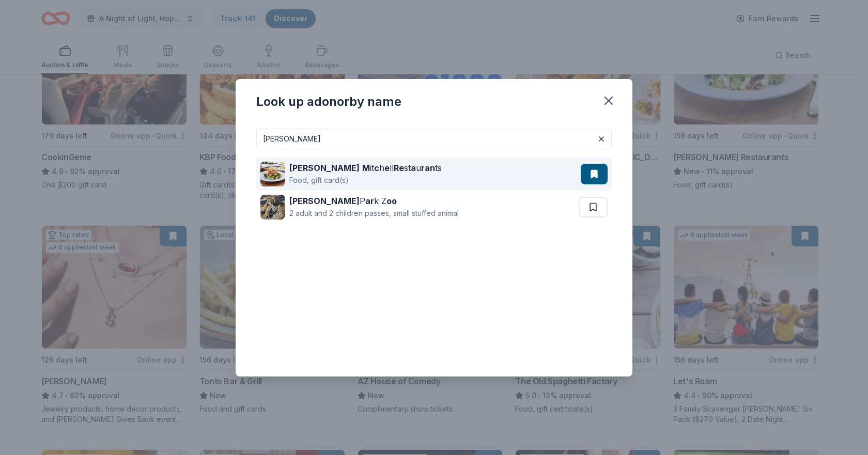 The image size is (868, 455). What do you see at coordinates (273, 207) in the screenshot?
I see `img: Image for Cameron Park Zoo` at bounding box center [273, 207].